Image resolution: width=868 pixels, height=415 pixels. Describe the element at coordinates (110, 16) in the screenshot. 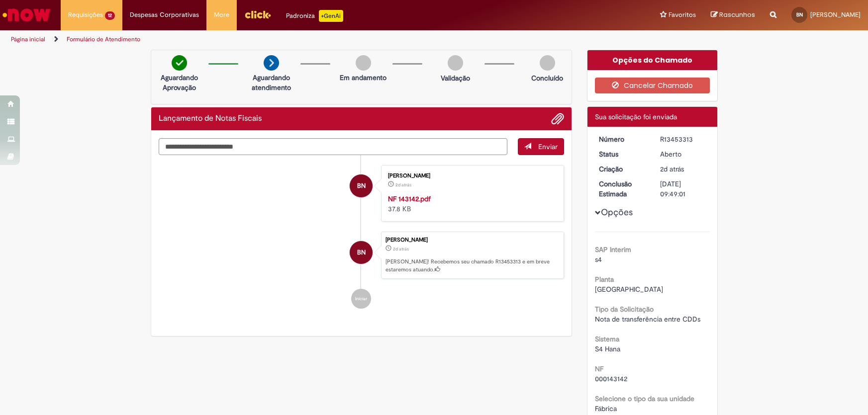

I see `span: 12` at that location.